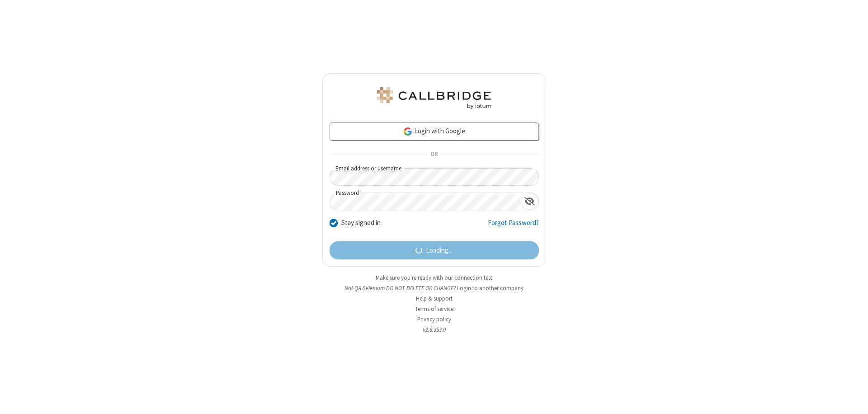 Image resolution: width=868 pixels, height=414 pixels. What do you see at coordinates (434, 132) in the screenshot?
I see `a: Login with Google` at bounding box center [434, 132].